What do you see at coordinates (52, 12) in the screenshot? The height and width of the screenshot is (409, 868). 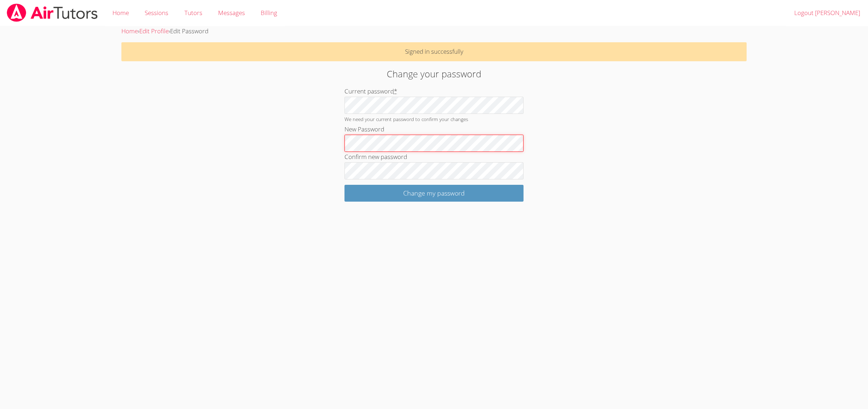 I see `img: airtutors_banner-c4298cdbf04f3fff15de1276eac7730deb9818008684d7c2e4769d2f7ddbe033.png` at bounding box center [52, 12].